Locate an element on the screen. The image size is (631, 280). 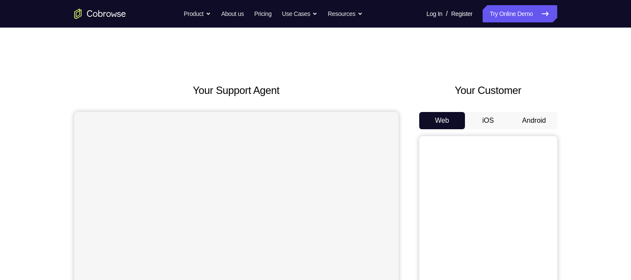
button: Web is located at coordinates (442, 121).